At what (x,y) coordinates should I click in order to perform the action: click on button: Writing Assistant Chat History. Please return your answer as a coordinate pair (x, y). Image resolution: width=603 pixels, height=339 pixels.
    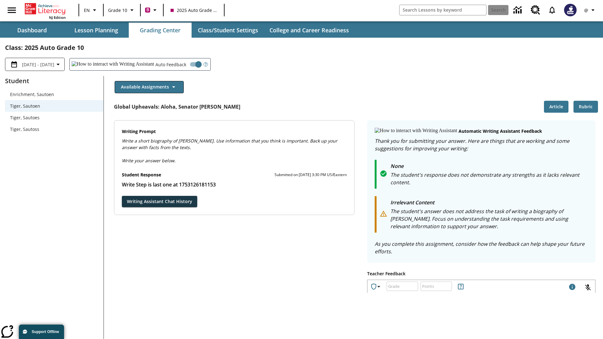
    Looking at the image, I should click on (160, 202).